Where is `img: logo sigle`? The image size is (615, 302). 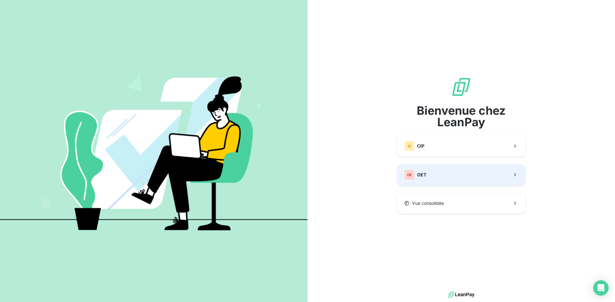 img: logo sigle is located at coordinates (461, 87).